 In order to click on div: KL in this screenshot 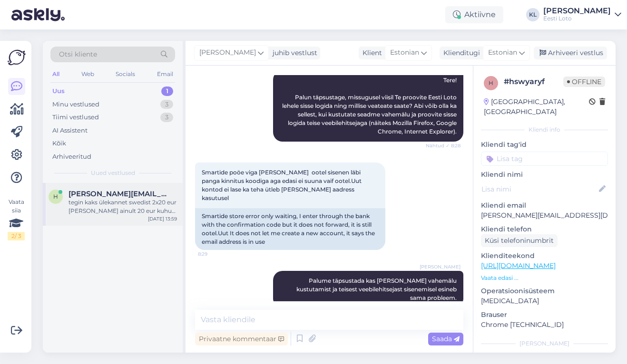, I will do `click(533, 15)`.